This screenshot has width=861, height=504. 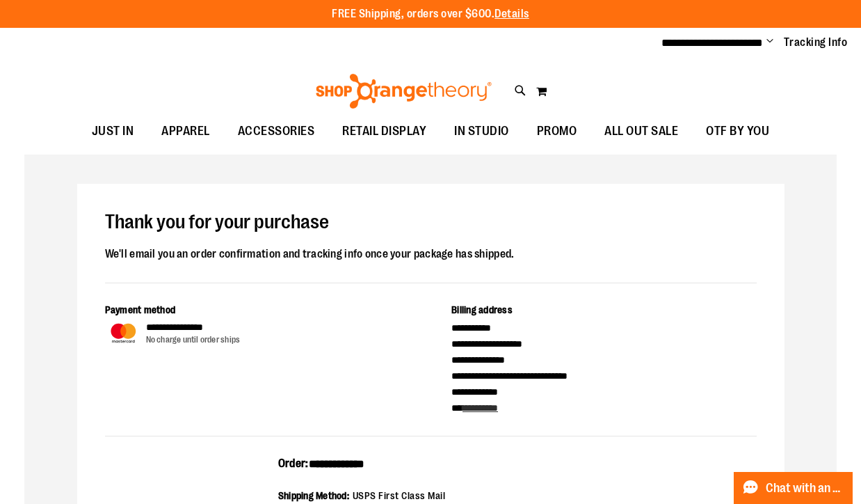 What do you see at coordinates (113, 131) in the screenshot?
I see `span: JUST IN` at bounding box center [113, 131].